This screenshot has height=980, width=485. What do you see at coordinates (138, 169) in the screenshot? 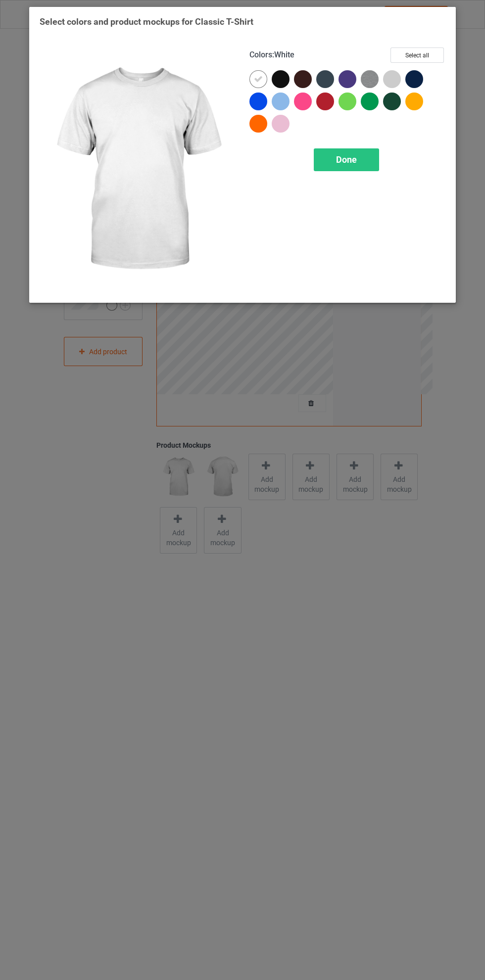
I see `img: regular.jpg` at bounding box center [138, 169].